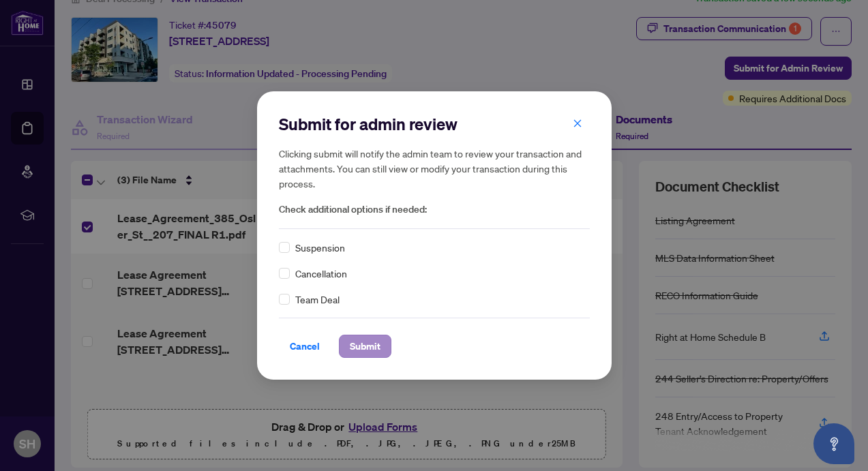  Describe the element at coordinates (305, 346) in the screenshot. I see `button: Cancel` at that location.